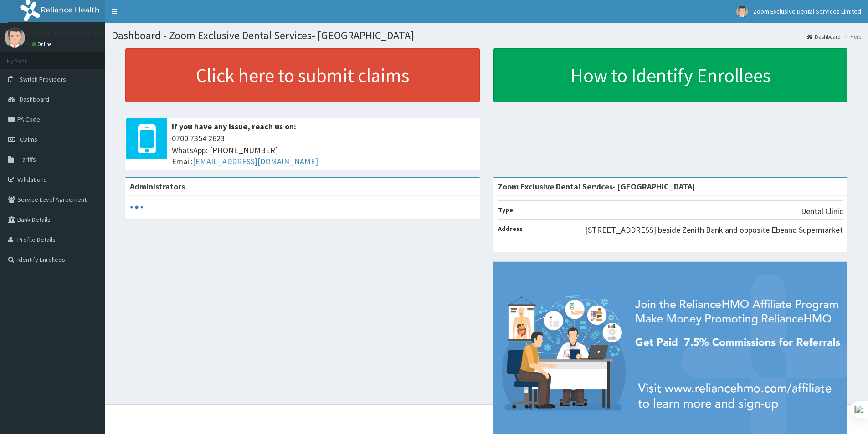 This screenshot has width=868, height=434. I want to click on span: Claims, so click(28, 140).